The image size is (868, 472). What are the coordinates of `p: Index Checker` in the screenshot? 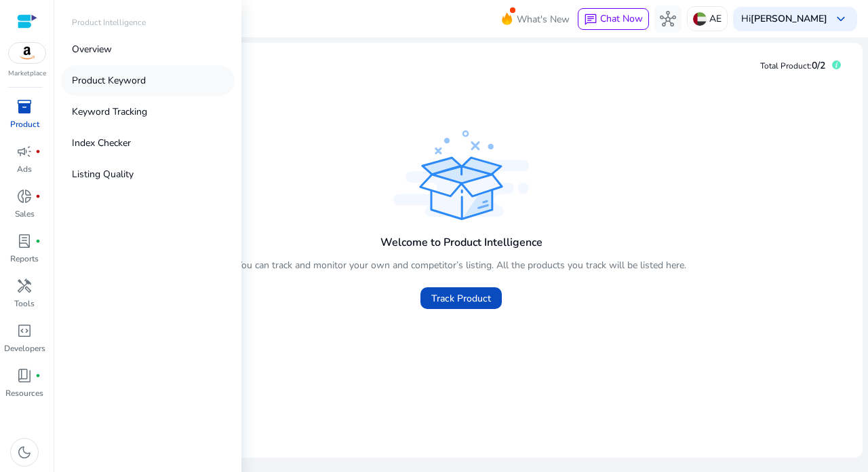 It's located at (101, 142).